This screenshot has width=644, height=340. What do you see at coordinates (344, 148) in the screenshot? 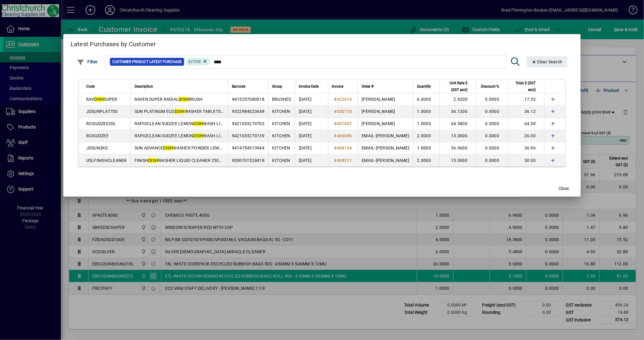
I see `span: 468104` at bounding box center [344, 148].